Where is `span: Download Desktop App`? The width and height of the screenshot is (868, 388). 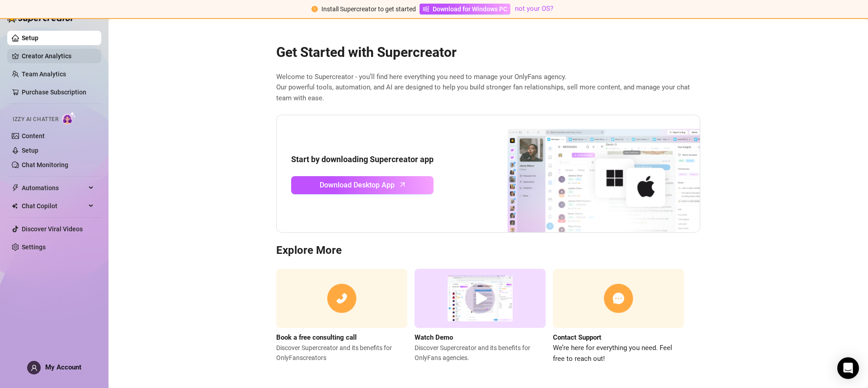 span: Download Desktop App is located at coordinates (357, 184).